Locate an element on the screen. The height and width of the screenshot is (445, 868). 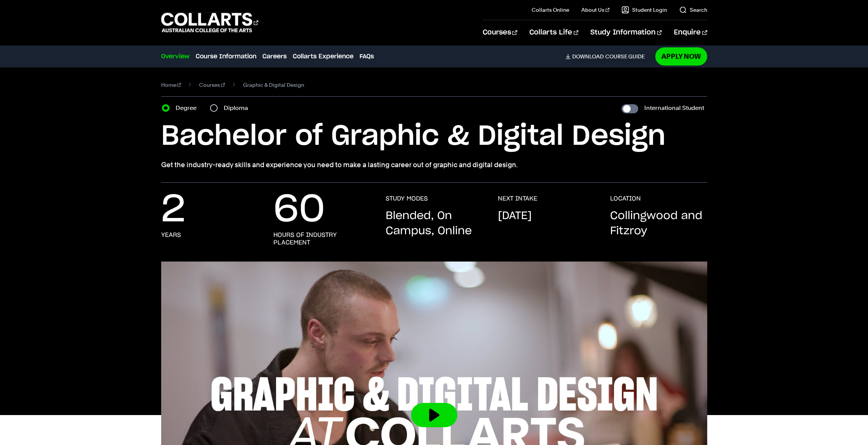
a: About Us is located at coordinates (595, 10).